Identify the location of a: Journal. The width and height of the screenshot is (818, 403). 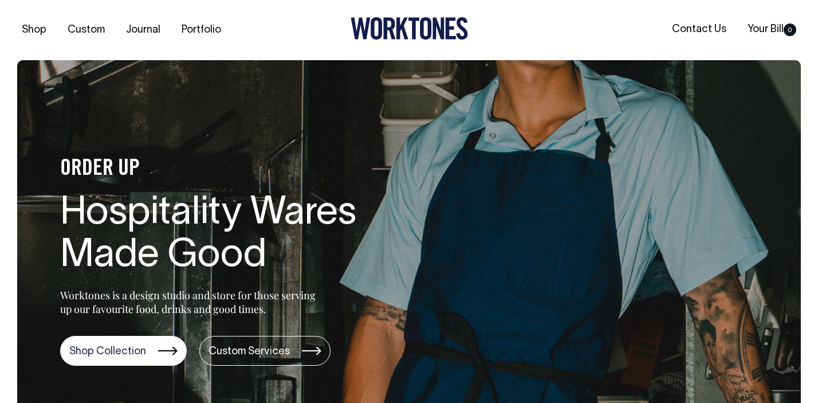
(143, 30).